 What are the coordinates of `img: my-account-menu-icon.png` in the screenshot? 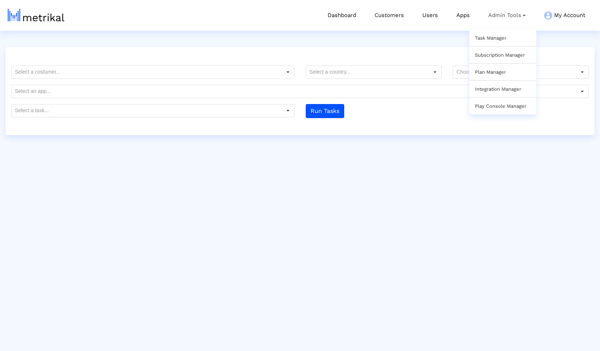 It's located at (549, 16).